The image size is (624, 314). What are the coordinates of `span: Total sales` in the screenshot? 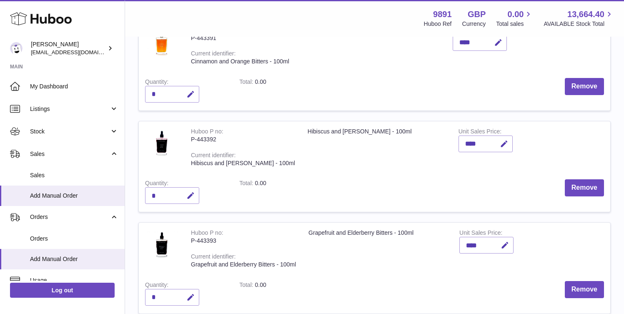 It's located at (514, 24).